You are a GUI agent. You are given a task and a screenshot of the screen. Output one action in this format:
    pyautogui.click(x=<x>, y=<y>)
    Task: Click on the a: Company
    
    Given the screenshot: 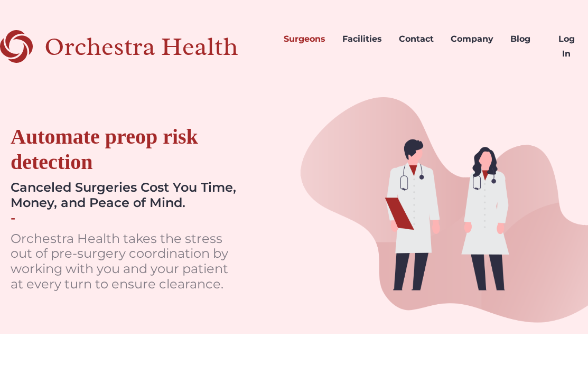 What is the action you would take?
    pyautogui.click(x=471, y=47)
    